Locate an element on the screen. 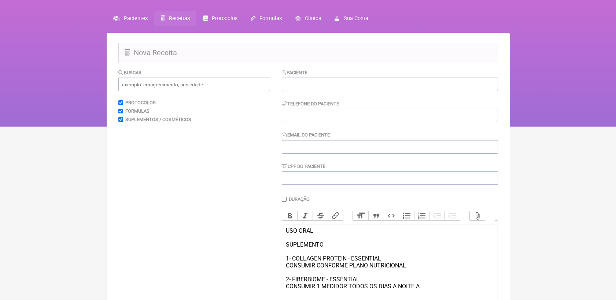 The image size is (616, 300). span: Pacientes is located at coordinates (135, 18).